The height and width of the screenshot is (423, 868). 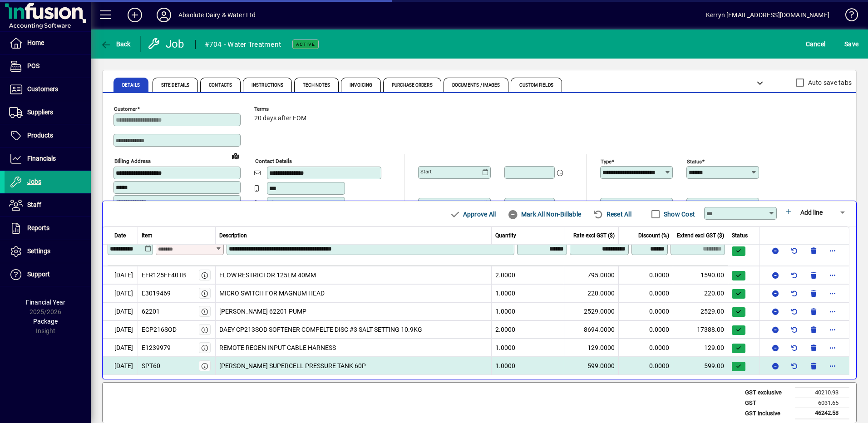 I want to click on mat-label: Due, so click(x=425, y=204).